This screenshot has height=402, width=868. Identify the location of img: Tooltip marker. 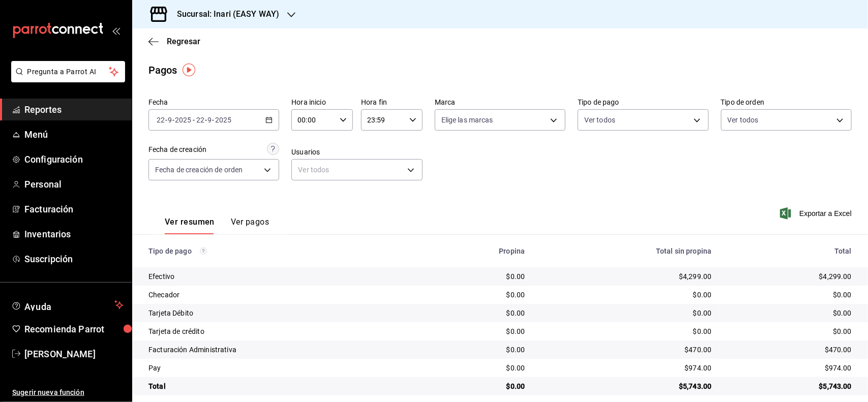
(188, 69).